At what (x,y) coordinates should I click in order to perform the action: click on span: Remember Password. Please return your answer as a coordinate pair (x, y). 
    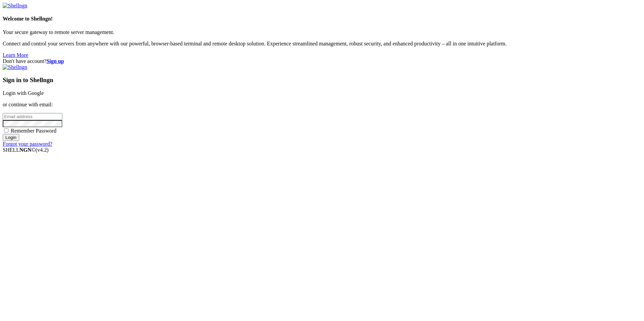
    Looking at the image, I should click on (34, 131).